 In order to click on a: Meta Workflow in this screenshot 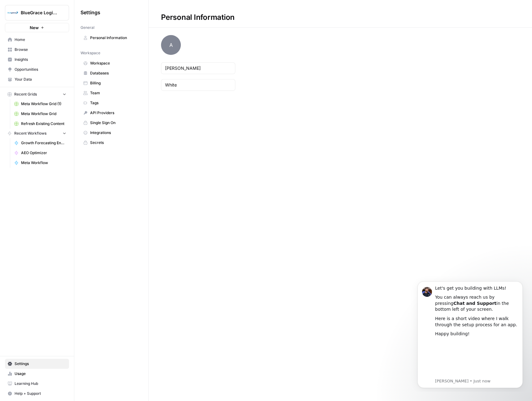, I will do `click(40, 163)`.